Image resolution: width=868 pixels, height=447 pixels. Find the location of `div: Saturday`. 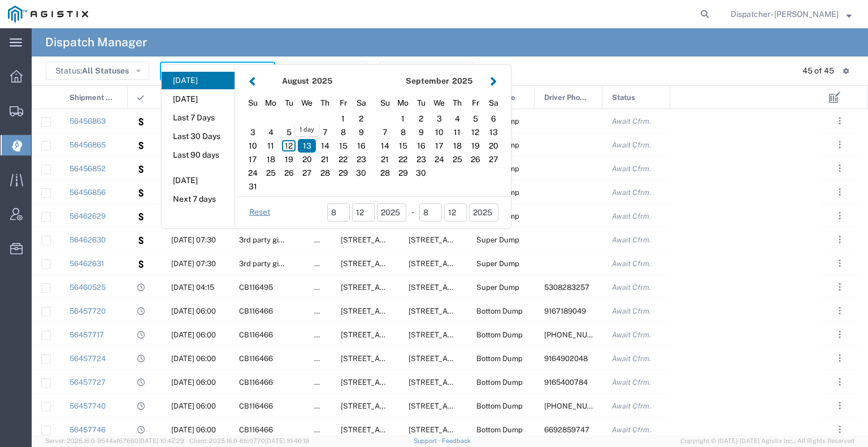

div: Saturday is located at coordinates (361, 103).